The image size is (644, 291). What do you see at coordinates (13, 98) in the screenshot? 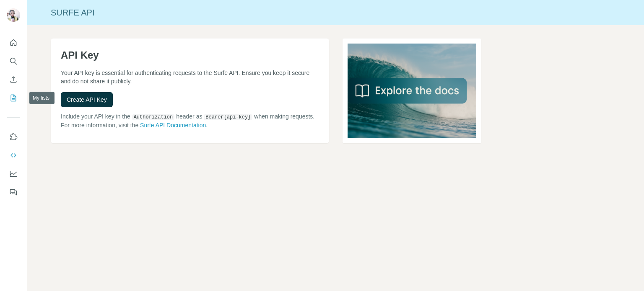
I see `button: My lists` at bounding box center [13, 98].